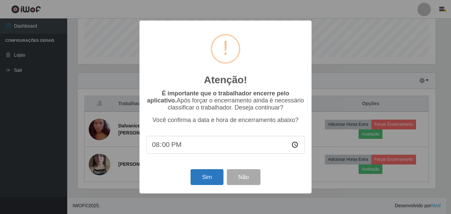 The image size is (451, 214). Describe the element at coordinates (218, 97) in the screenshot. I see `b: É importante que o trabalhador encerre pelo aplicativo.` at that location.